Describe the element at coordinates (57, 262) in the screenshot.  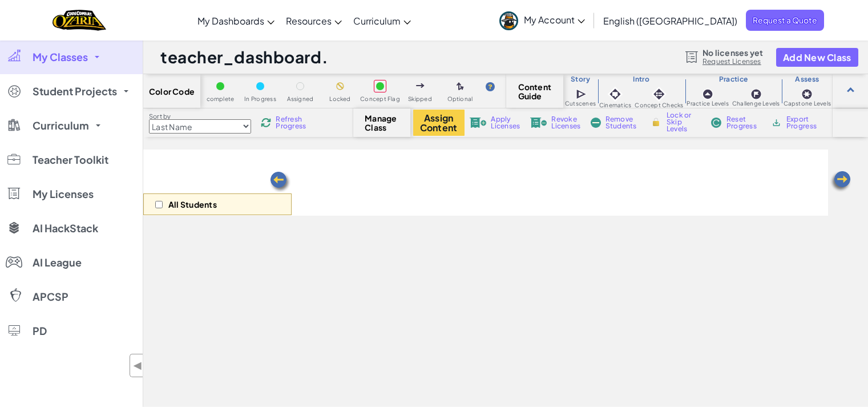
I see `span: AI League` at that location.